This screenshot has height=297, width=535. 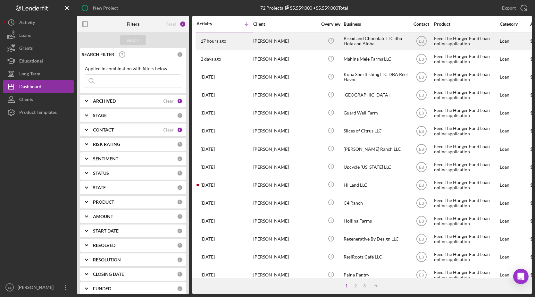 What do you see at coordinates (376, 220) in the screenshot?
I see `div: Hoilina Farms` at bounding box center [376, 220].